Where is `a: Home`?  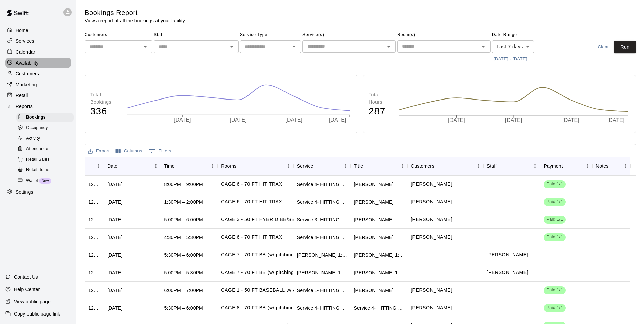 a: Home is located at coordinates (38, 30).